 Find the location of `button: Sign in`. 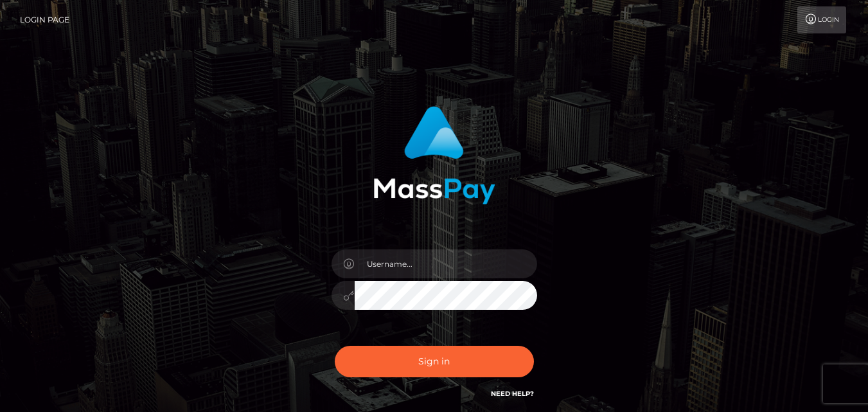

button: Sign in is located at coordinates (434, 361).